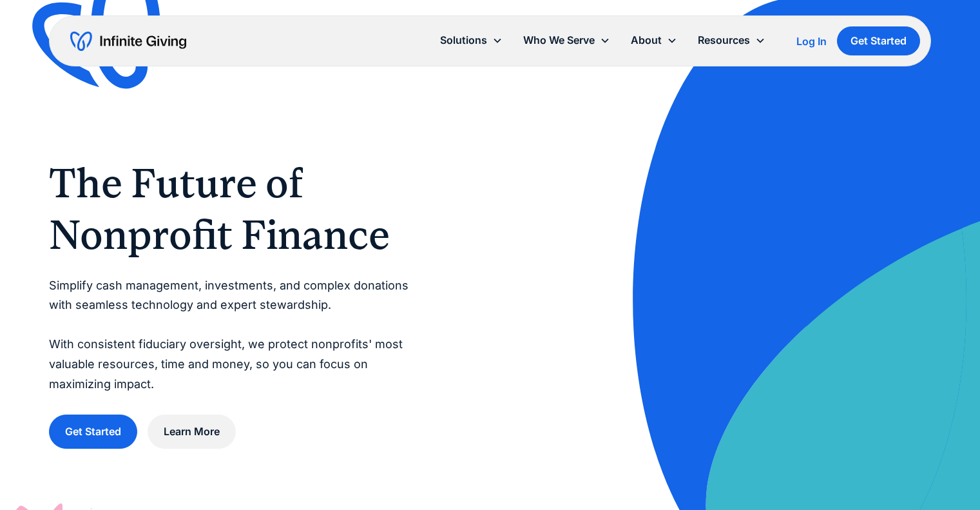 The width and height of the screenshot is (980, 510). Describe the element at coordinates (192, 432) in the screenshot. I see `a: Learn More` at that location.